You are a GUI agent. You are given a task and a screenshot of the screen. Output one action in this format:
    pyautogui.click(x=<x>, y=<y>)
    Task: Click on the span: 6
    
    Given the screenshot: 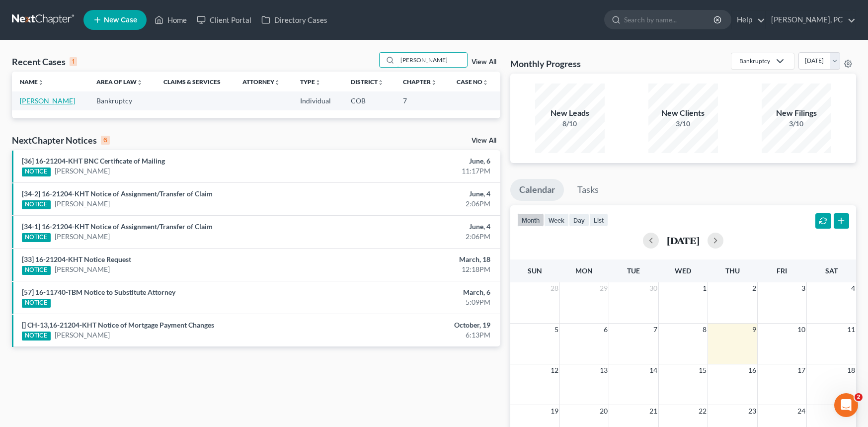 What is the action you would take?
    pyautogui.click(x=606, y=330)
    